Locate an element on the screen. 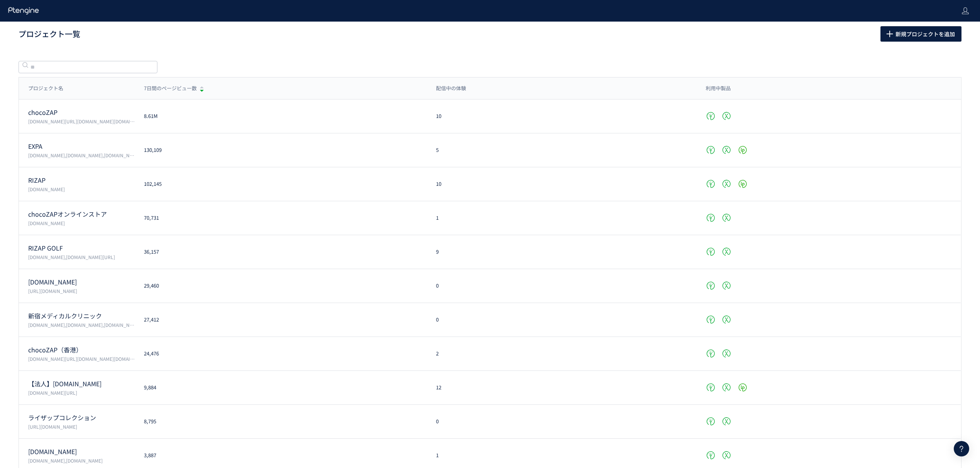  p: 新宿メディカルクリニック is located at coordinates (82, 315).